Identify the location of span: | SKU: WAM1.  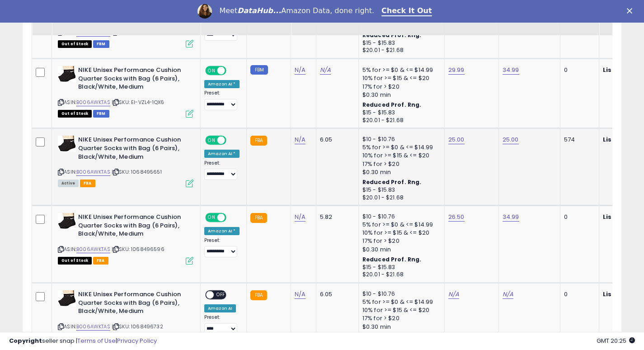
(128, 32).